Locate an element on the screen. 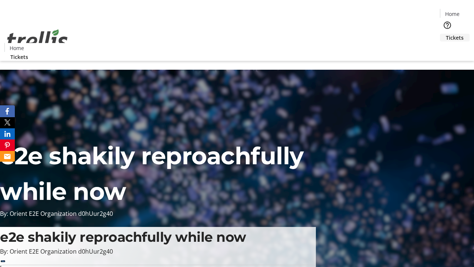  button: Help is located at coordinates (447, 25).